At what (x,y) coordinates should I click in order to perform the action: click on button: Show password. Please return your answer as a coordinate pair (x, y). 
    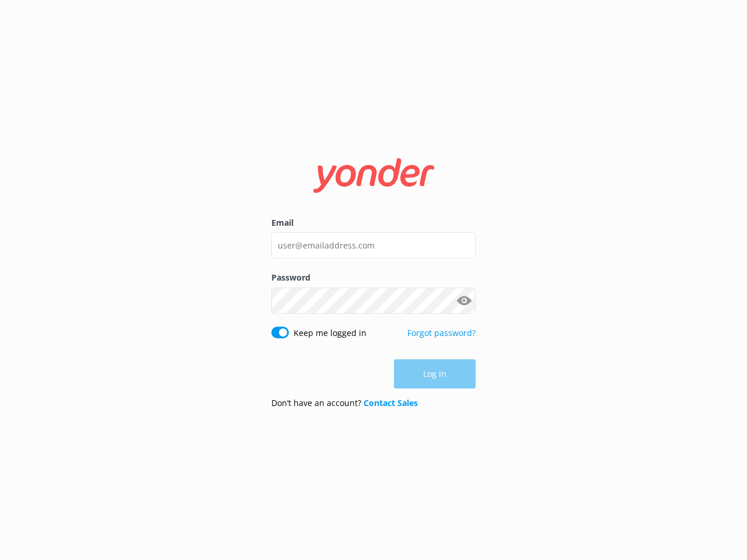
    Looking at the image, I should click on (464, 300).